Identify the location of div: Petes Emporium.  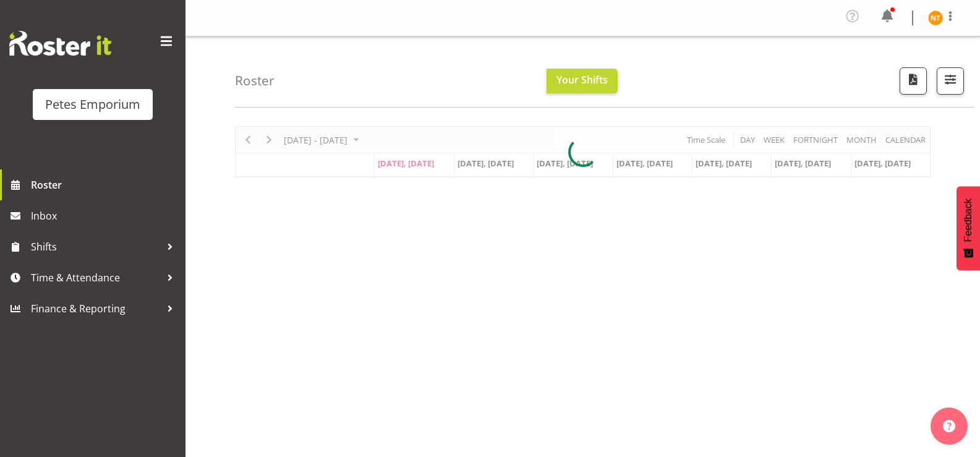
(92, 104).